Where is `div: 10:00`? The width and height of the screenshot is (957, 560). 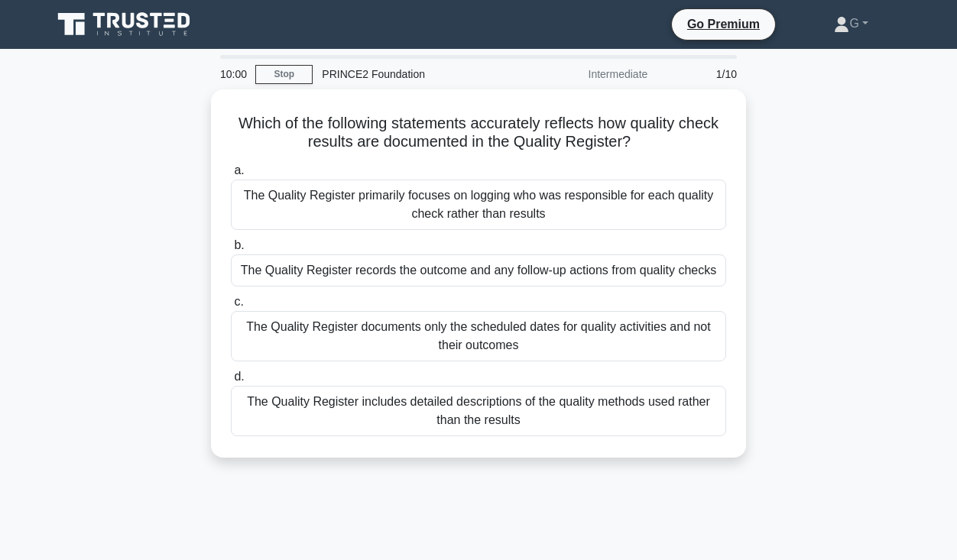
div: 10:00 is located at coordinates (233, 74).